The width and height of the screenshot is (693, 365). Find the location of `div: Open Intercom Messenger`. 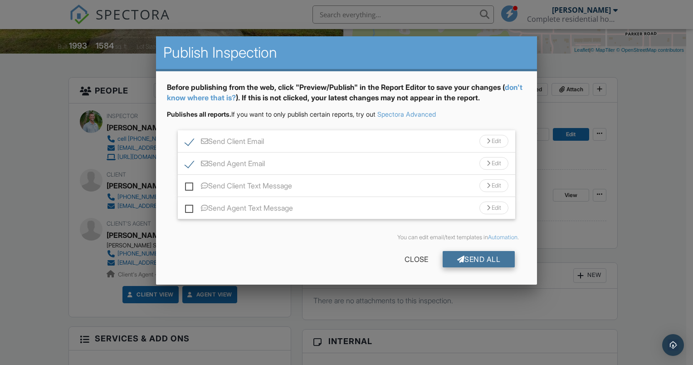

div: Open Intercom Messenger is located at coordinates (673, 345).